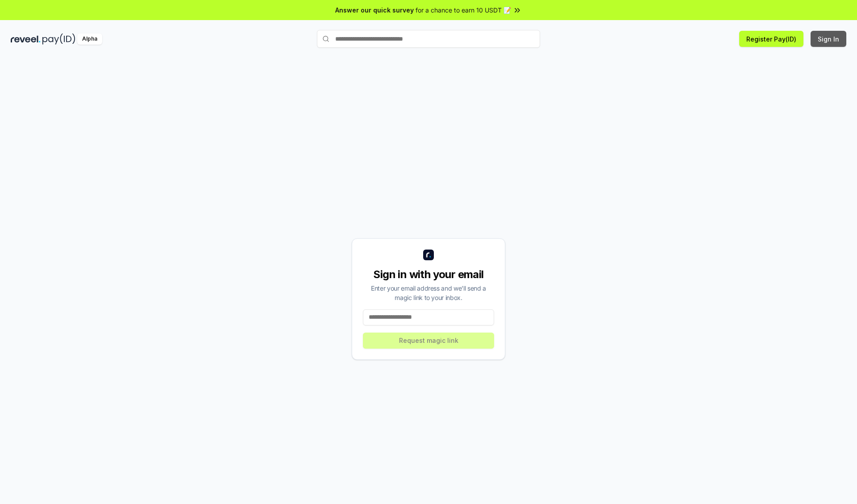 This screenshot has height=504, width=857. What do you see at coordinates (828, 39) in the screenshot?
I see `button: Sign In` at bounding box center [828, 39].